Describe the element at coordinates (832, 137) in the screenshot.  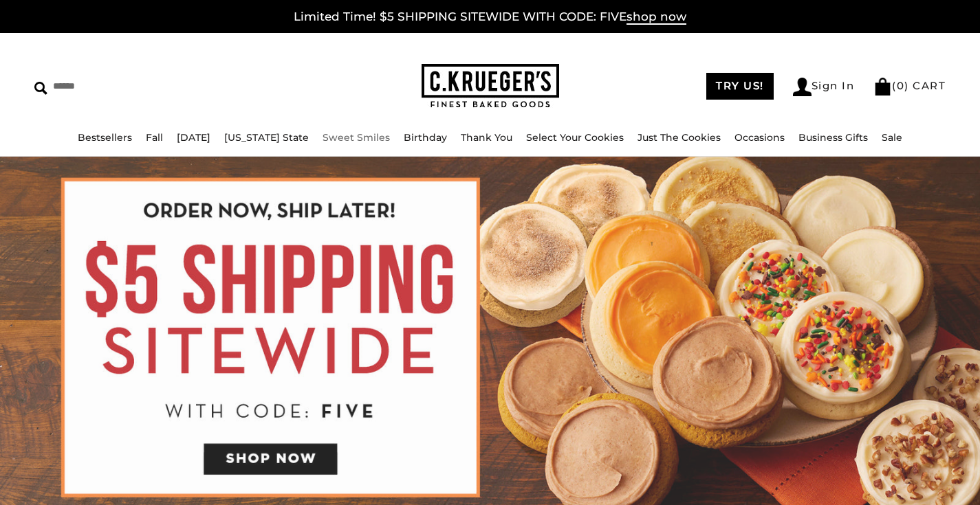
I see `a: Business Gifts` at that location.